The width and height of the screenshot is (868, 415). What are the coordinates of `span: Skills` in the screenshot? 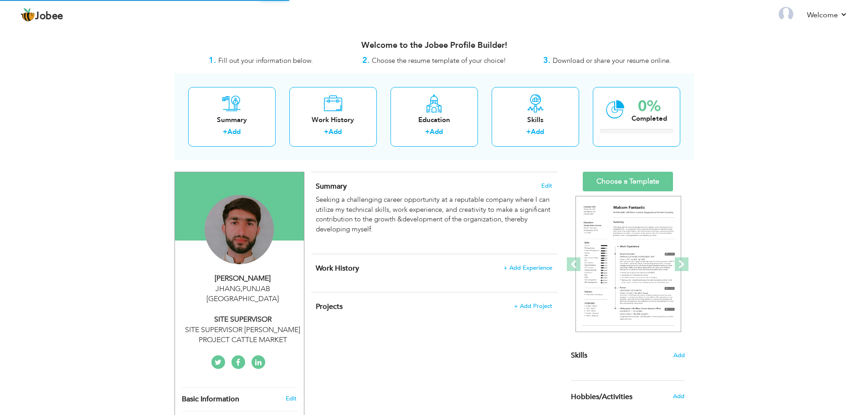 It's located at (579, 356).